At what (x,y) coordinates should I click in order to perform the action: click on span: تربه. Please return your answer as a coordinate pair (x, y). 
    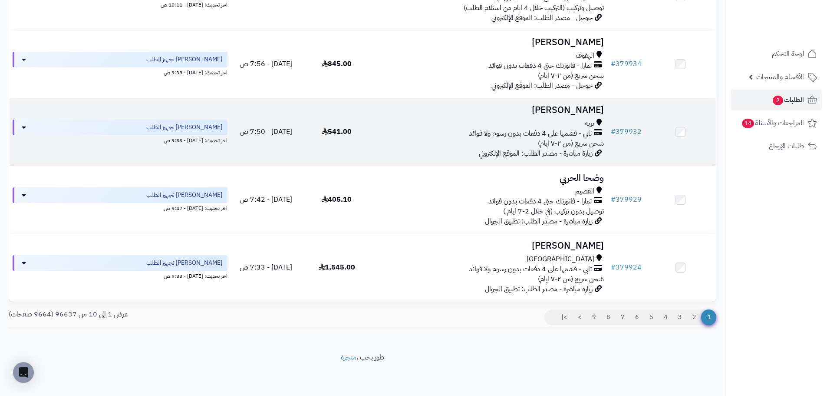
    Looking at the image, I should click on (590, 123).